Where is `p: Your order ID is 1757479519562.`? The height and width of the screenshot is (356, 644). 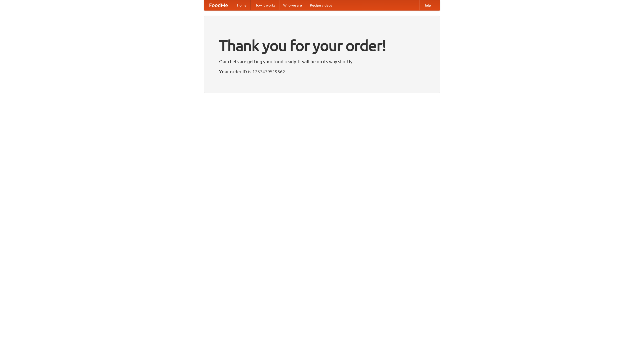 p: Your order ID is 1757479519562. is located at coordinates (322, 71).